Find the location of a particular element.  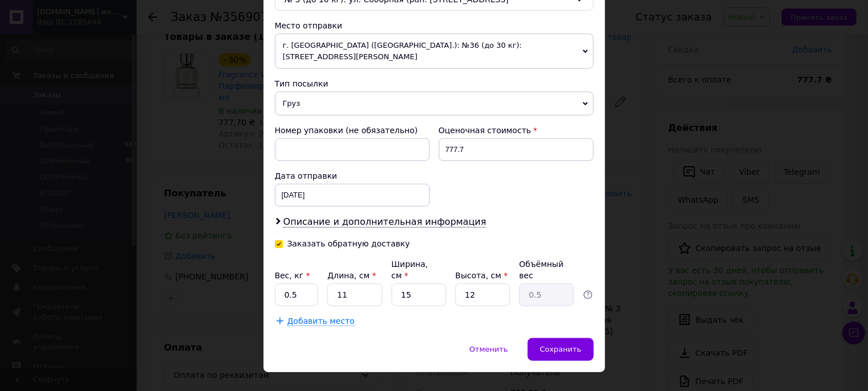

label: Ширина, см is located at coordinates (410, 270).